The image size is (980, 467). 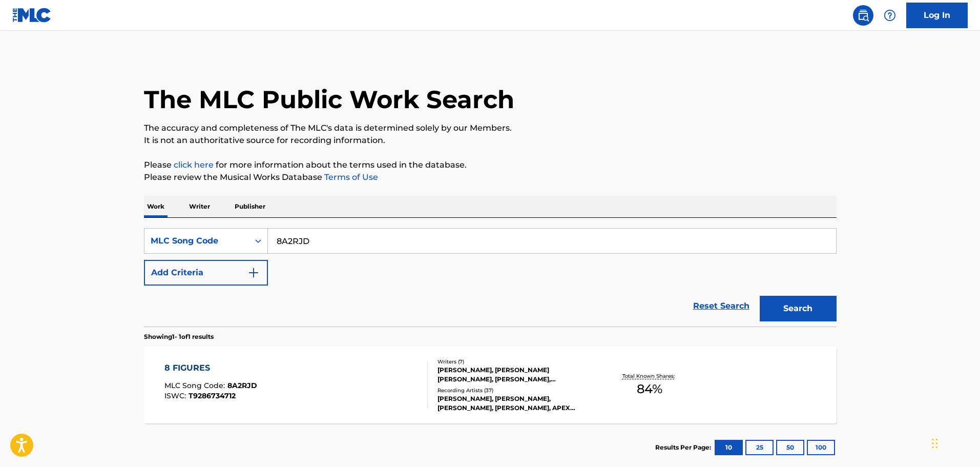 What do you see at coordinates (212, 396) in the screenshot?
I see `span: T9286734712` at bounding box center [212, 396].